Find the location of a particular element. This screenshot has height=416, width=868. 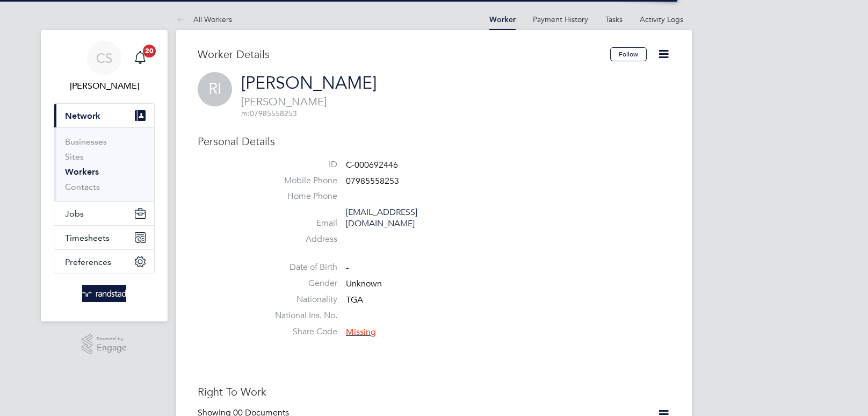

a: All Workers is located at coordinates (204, 19).